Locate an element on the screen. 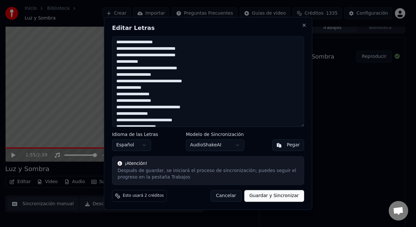 The image size is (416, 227). label: Modelo de Sincronización is located at coordinates (215, 134).